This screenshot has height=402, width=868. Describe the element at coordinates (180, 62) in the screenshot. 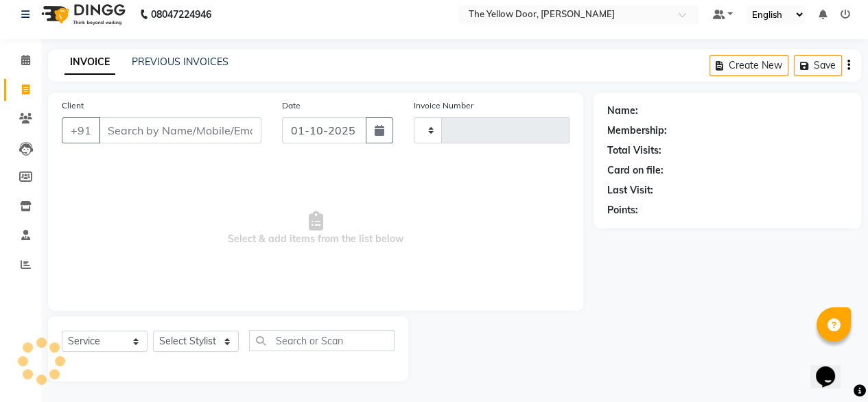

I see `a: PREVIOUS INVOICES` at that location.